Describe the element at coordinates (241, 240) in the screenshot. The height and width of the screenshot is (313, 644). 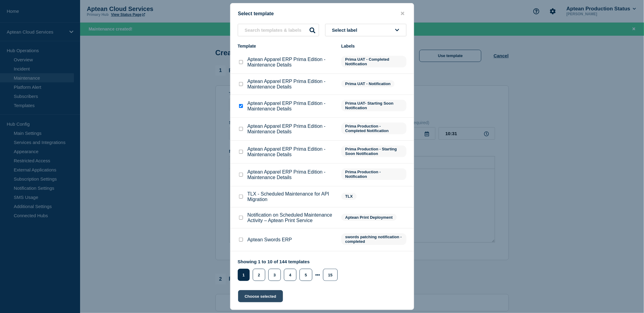
I see `input: Aptean Swords ERP checkbox` at that location.